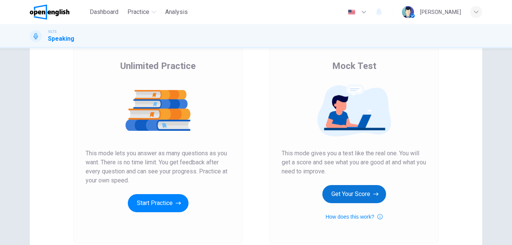 The height and width of the screenshot is (245, 512). I want to click on span: Practice, so click(138, 12).